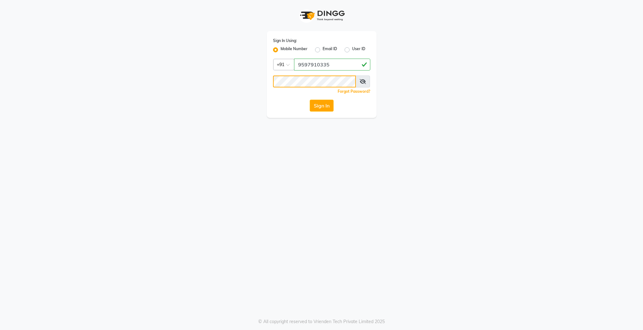  What do you see at coordinates (321, 15) in the screenshot?
I see `img: logo1.svg` at bounding box center [321, 15].